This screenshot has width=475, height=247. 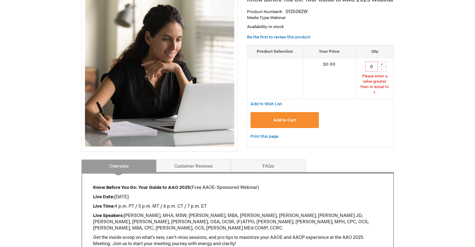 I want to click on strong: Live Speakers:, so click(x=108, y=216).